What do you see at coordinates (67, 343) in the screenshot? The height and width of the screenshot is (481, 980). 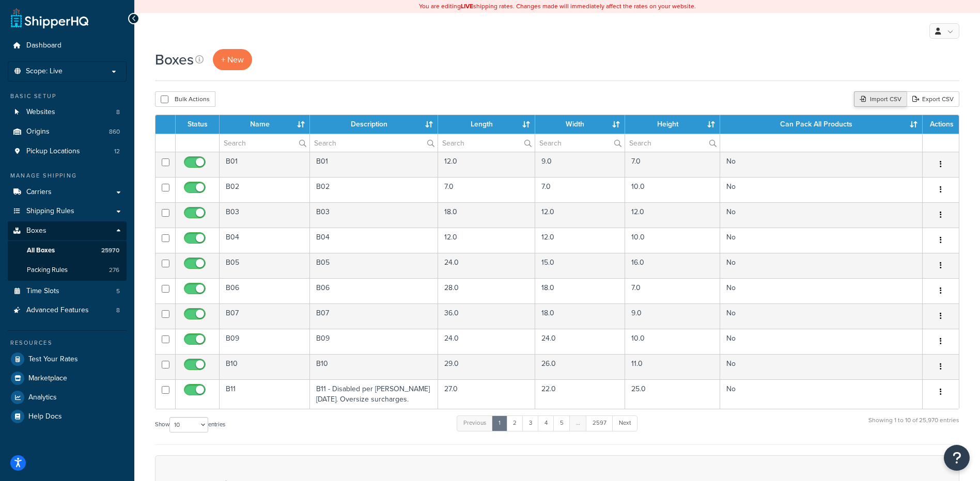 I see `div: Resources` at bounding box center [67, 343].